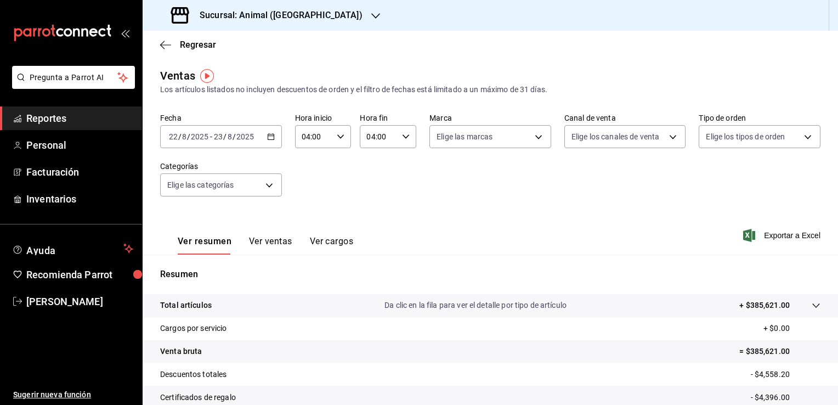 Image resolution: width=838 pixels, height=405 pixels. What do you see at coordinates (465, 137) in the screenshot?
I see `span: Elige las marcas` at bounding box center [465, 137].